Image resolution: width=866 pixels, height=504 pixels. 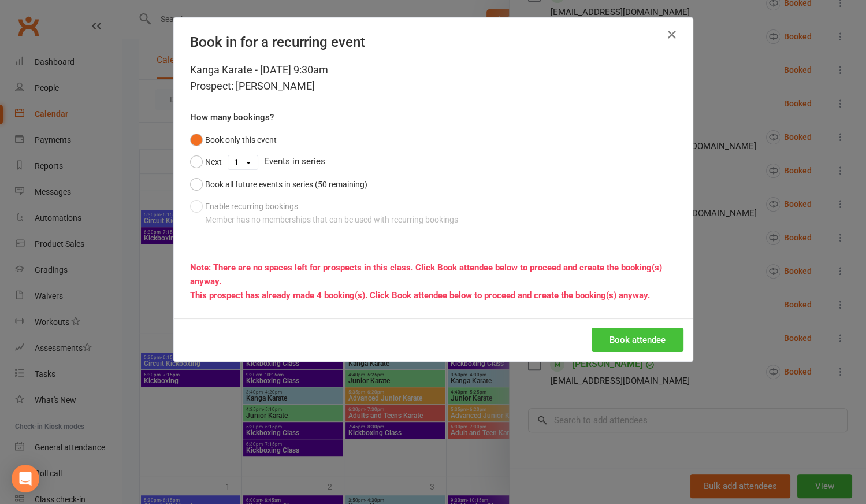 What do you see at coordinates (232, 117) in the screenshot?
I see `label: How many bookings?` at bounding box center [232, 117].